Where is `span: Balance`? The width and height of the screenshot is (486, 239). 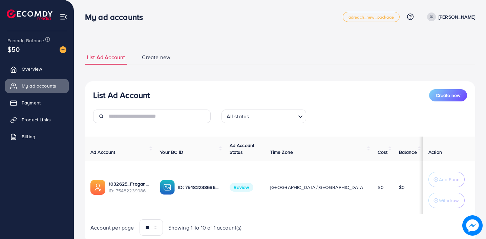 span: Balance is located at coordinates (408, 152).